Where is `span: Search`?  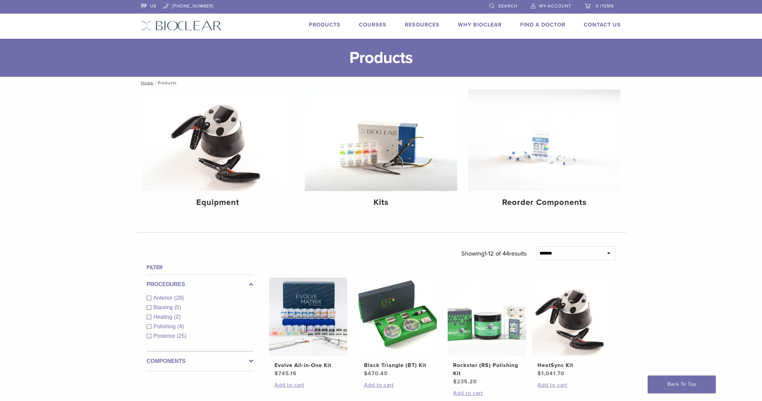
span: Search is located at coordinates (508, 6).